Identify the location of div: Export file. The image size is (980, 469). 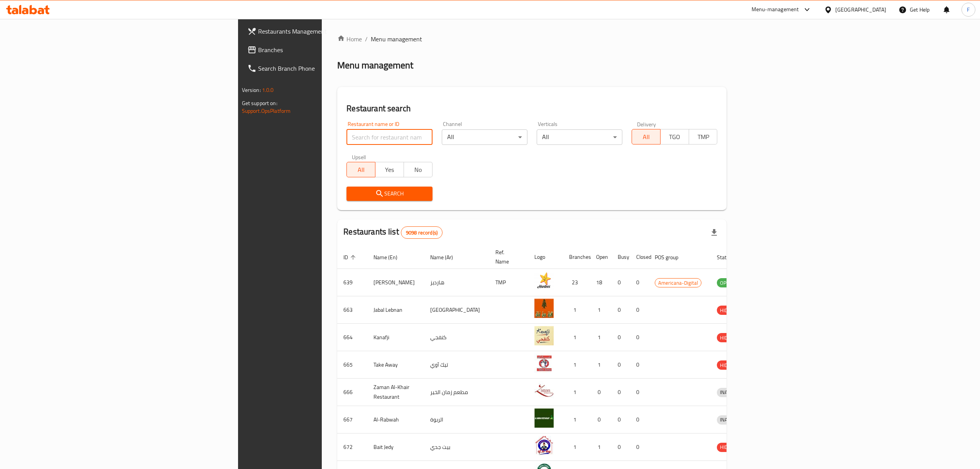
(714, 233).